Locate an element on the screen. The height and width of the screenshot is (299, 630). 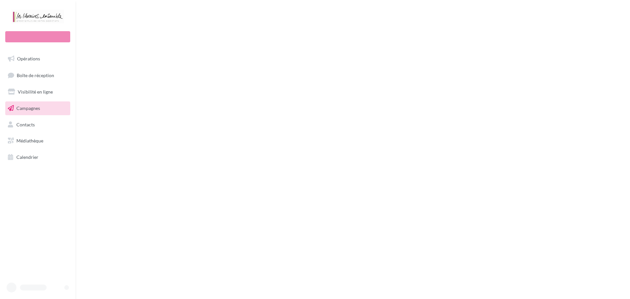
a: Médiathèque is located at coordinates (38, 141).